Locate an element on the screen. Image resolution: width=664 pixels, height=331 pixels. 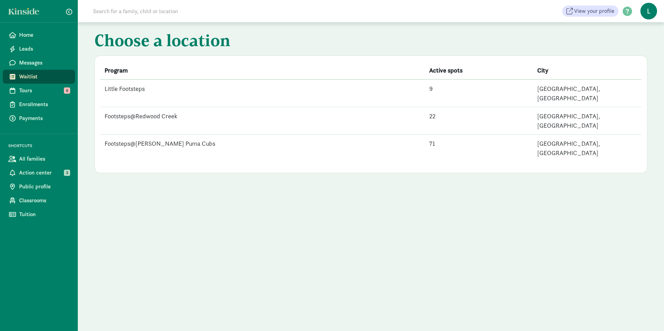
a: View your profile is located at coordinates (590, 11).